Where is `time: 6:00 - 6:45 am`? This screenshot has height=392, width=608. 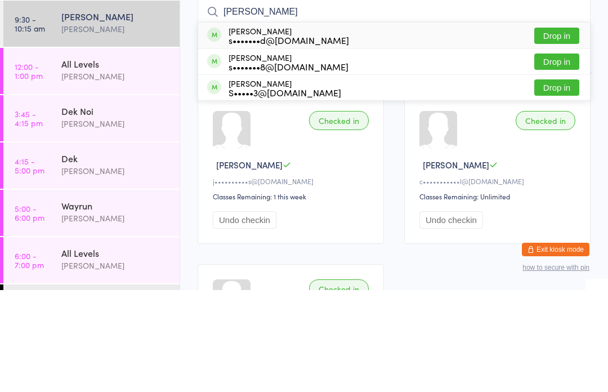 time: 6:00 - 6:45 am is located at coordinates (29, 78).